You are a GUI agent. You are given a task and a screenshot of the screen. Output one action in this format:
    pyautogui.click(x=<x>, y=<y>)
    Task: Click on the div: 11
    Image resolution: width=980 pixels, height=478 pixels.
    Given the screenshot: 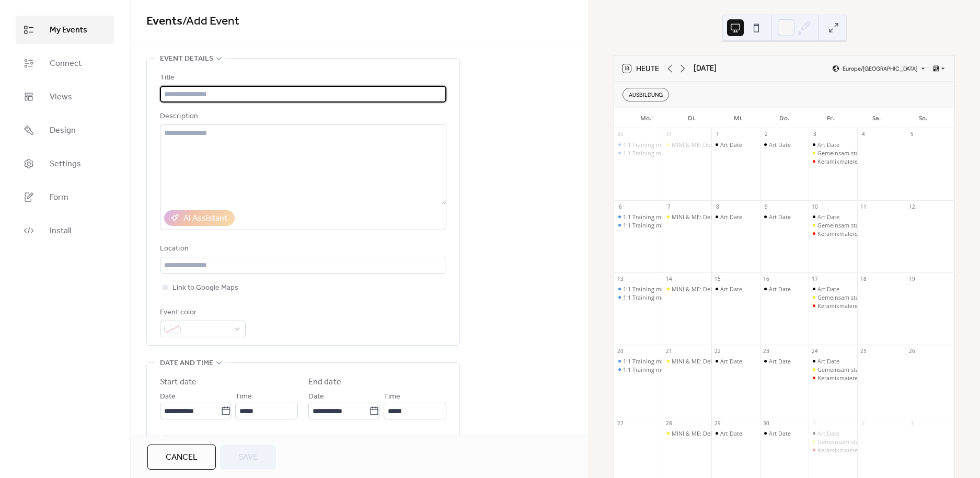 What is the action you would take?
    pyautogui.click(x=864, y=206)
    